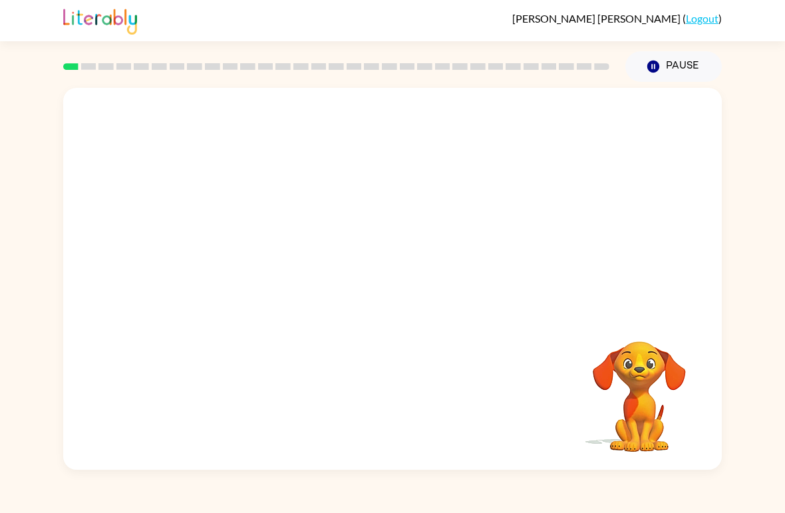  Describe the element at coordinates (673, 67) in the screenshot. I see `button: Pause` at that location.